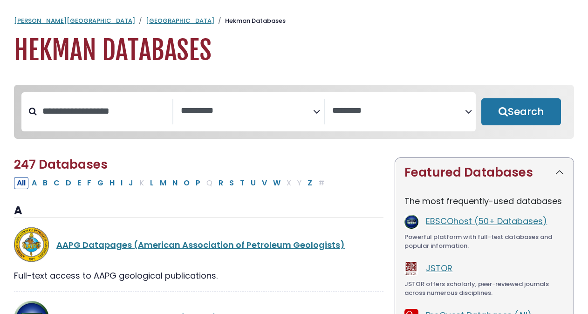 This screenshot has width=588, height=314. I want to click on div: Full-text access to AAPG geological publications., so click(198, 275).